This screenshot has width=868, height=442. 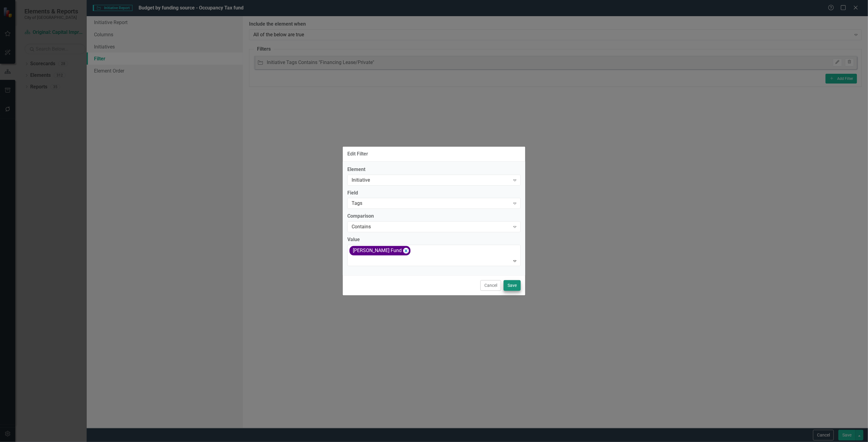 What do you see at coordinates (434, 193) in the screenshot?
I see `label: Field` at bounding box center [434, 193].